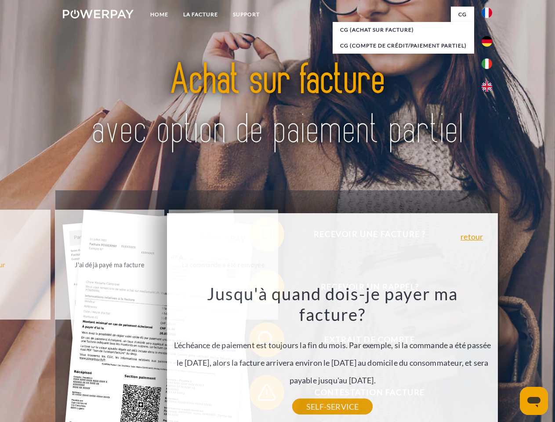 This screenshot has width=555, height=422. What do you see at coordinates (200, 14) in the screenshot?
I see `a: LA FACTURE` at bounding box center [200, 14].